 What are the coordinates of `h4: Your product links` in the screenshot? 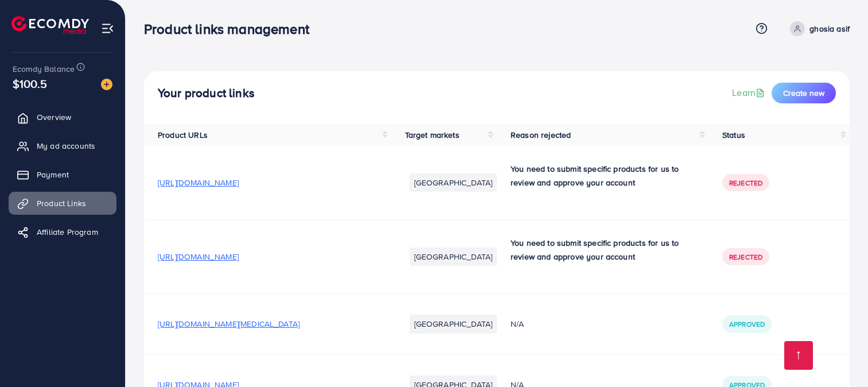 It's located at (206, 93).